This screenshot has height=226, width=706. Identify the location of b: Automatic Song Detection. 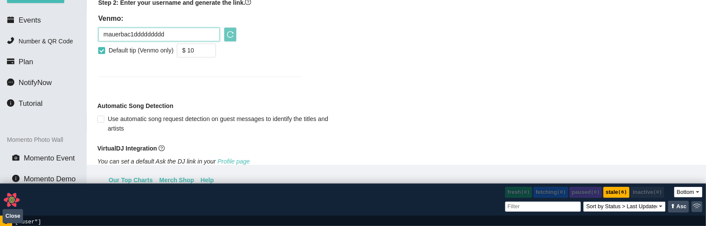
(135, 106).